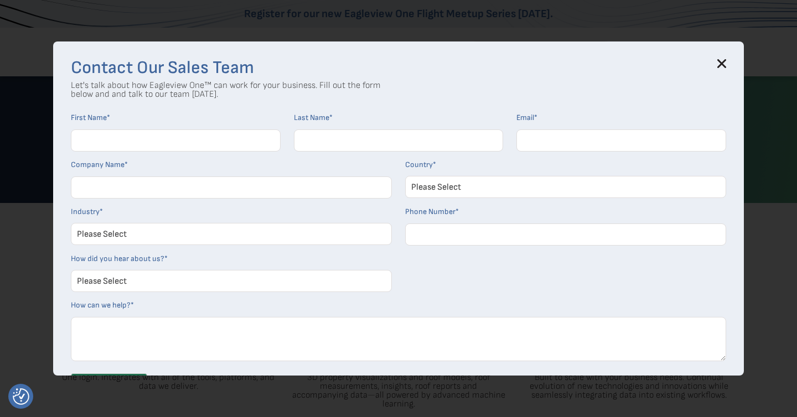 The height and width of the screenshot is (417, 797). Describe the element at coordinates (312, 117) in the screenshot. I see `span: Last Name` at that location.